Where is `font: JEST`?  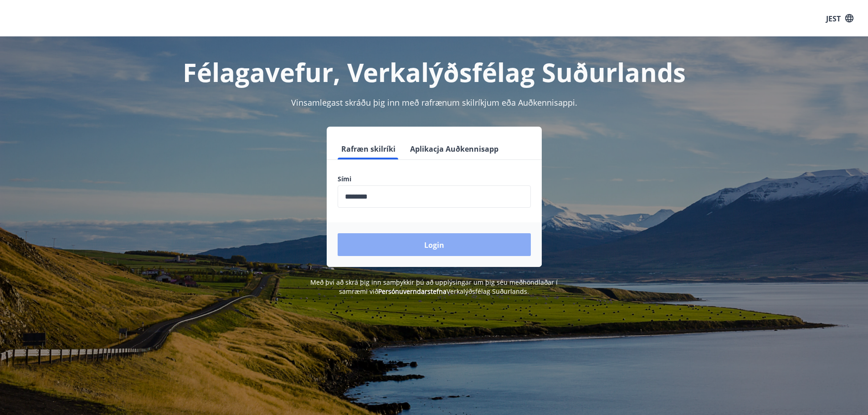 font: JEST is located at coordinates (833, 18).